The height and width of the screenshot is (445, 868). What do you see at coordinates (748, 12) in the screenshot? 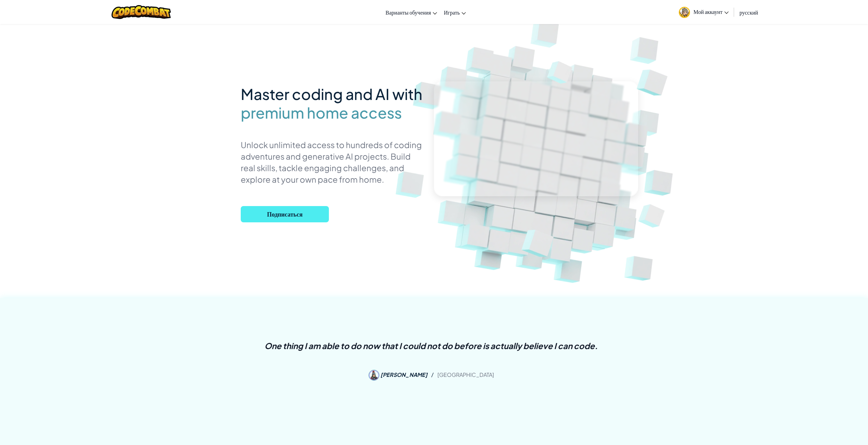
I see `span: русский` at bounding box center [748, 12].